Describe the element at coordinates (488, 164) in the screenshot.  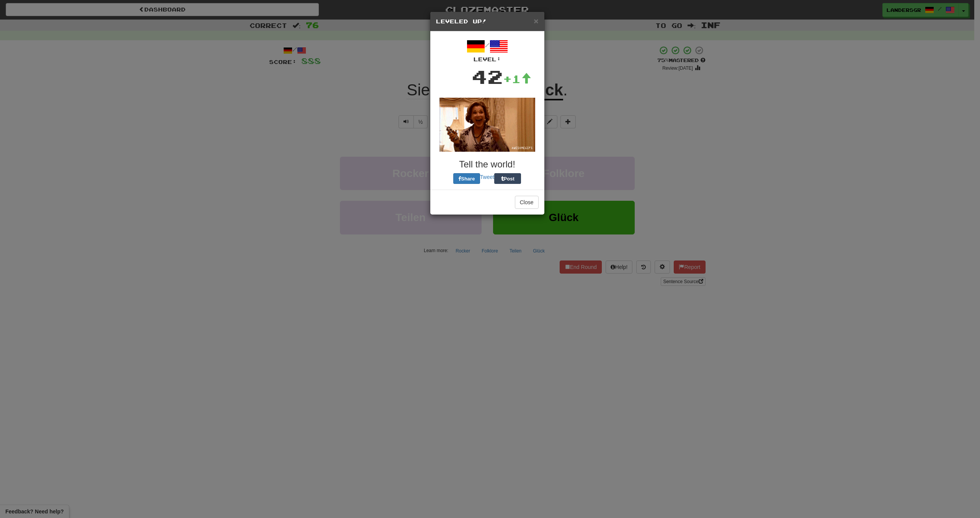
I see `h3: Tell the world!` at that location.